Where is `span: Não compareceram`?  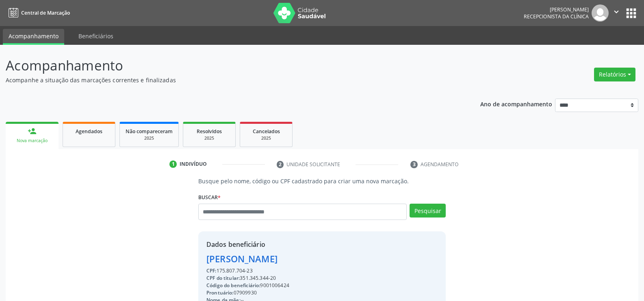
span: Não compareceram is located at coordinates (149, 131).